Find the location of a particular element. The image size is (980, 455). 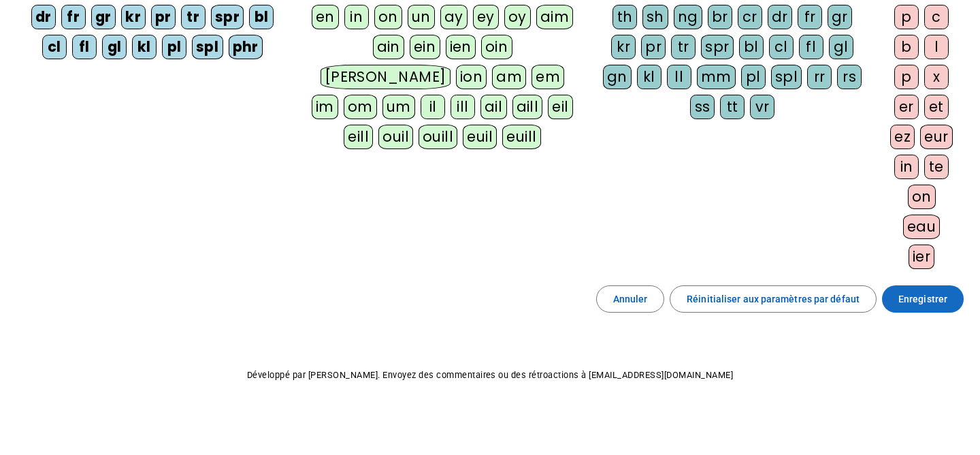

span: Annuler is located at coordinates (630, 299).